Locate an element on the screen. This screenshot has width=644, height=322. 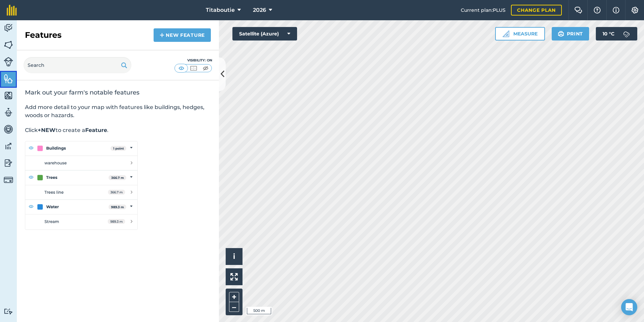
button: i is located at coordinates (234, 256).